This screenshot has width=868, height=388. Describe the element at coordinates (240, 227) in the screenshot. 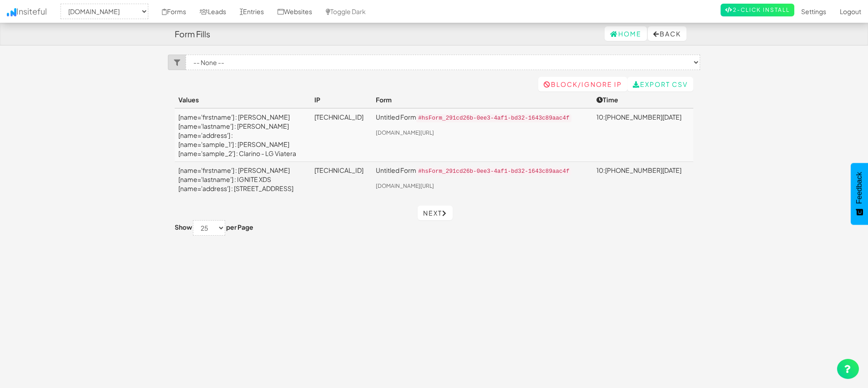

I see `label: per Page` at that location.